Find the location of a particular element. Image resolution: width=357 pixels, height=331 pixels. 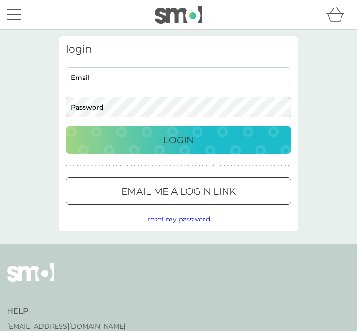

h3: login is located at coordinates (179, 49).